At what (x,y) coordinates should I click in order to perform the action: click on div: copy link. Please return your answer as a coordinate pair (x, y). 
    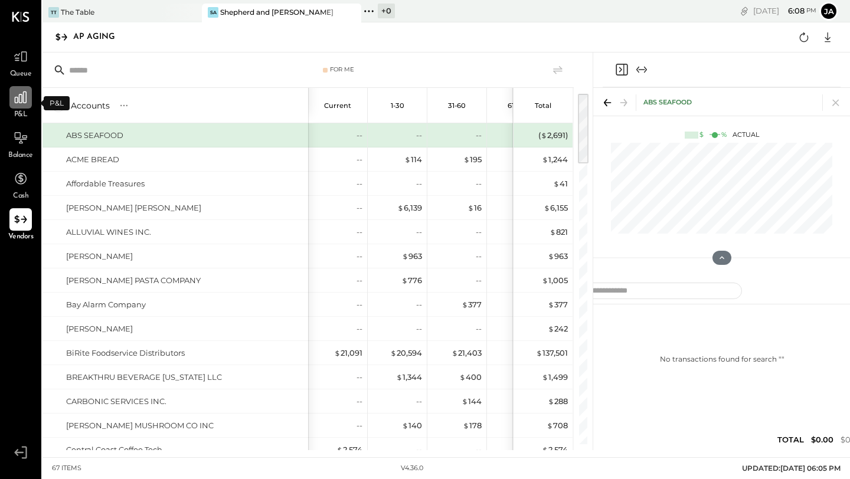
    Looking at the image, I should click on (744, 11).